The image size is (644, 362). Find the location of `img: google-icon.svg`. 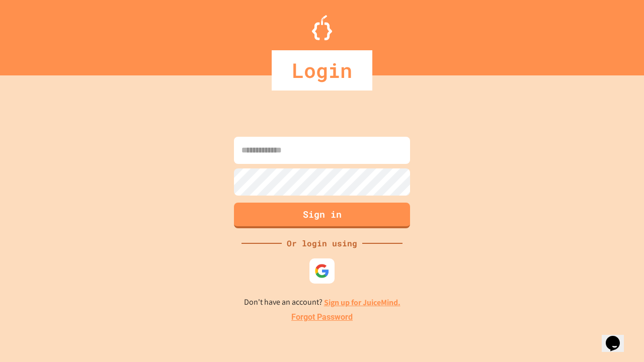

img: google-icon.svg is located at coordinates (322, 271).